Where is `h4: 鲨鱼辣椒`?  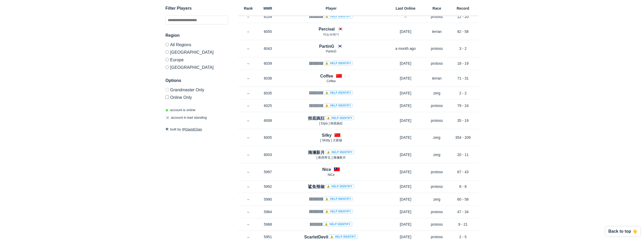 h4: 鲨鱼辣椒 is located at coordinates (331, 187).